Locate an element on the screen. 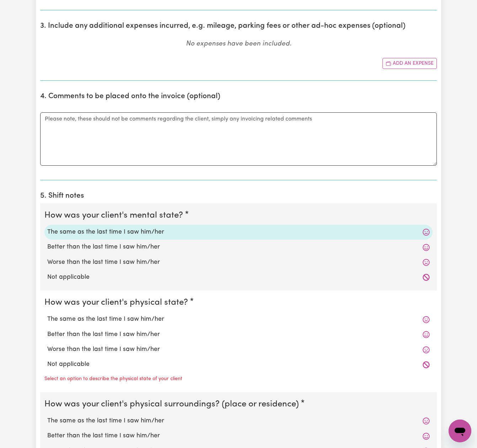 This screenshot has width=477, height=448. p: Select an option to describe the physical state of your client is located at coordinates (113, 379).